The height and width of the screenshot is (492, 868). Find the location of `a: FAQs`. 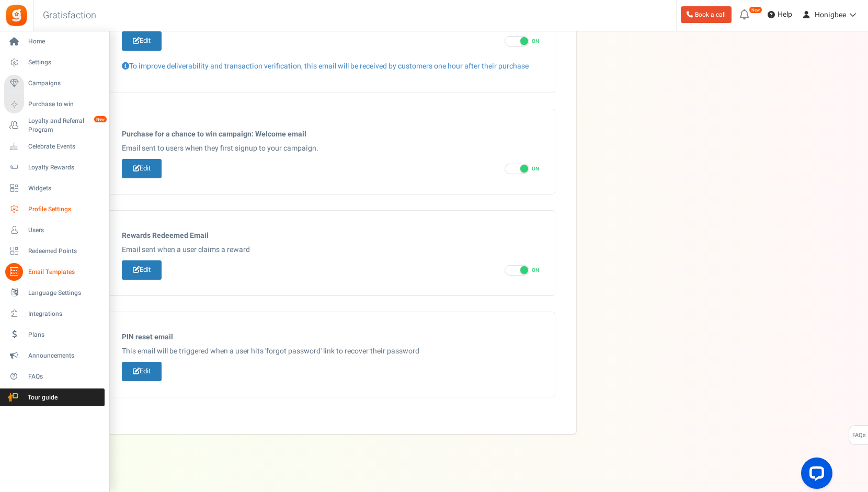

a: FAQs is located at coordinates (54, 377).